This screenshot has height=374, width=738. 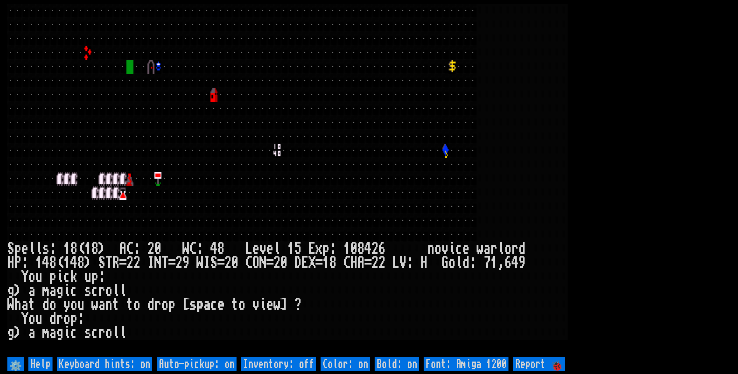 I want to click on div: I, so click(x=207, y=263).